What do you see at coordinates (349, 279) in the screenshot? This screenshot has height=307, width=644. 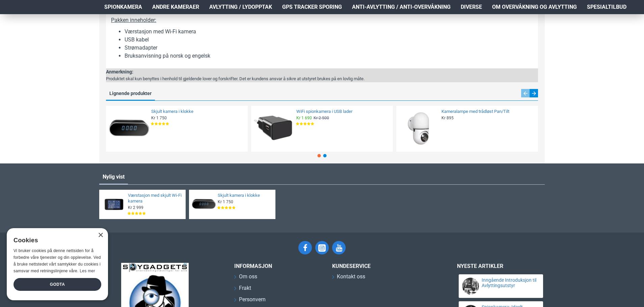 I see `a: Kontakt oss` at bounding box center [349, 279].